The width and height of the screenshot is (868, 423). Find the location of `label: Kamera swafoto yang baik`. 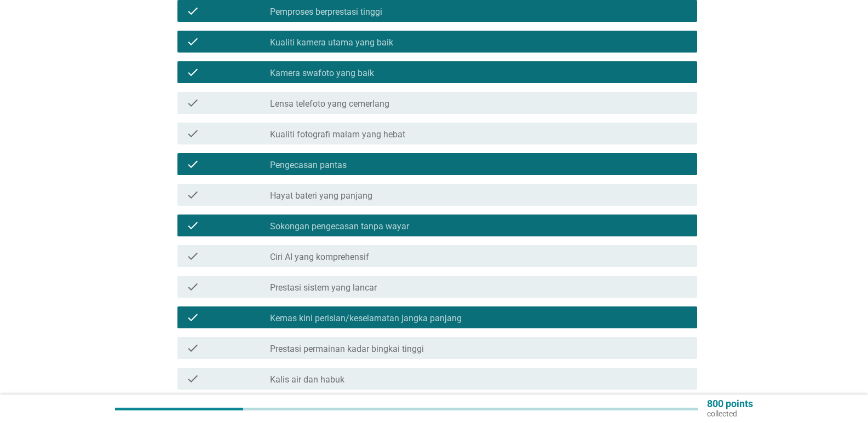

label: Kamera swafoto yang baik is located at coordinates (322, 73).